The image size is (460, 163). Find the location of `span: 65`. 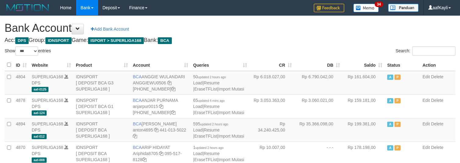

span: 65 is located at coordinates (209, 100).